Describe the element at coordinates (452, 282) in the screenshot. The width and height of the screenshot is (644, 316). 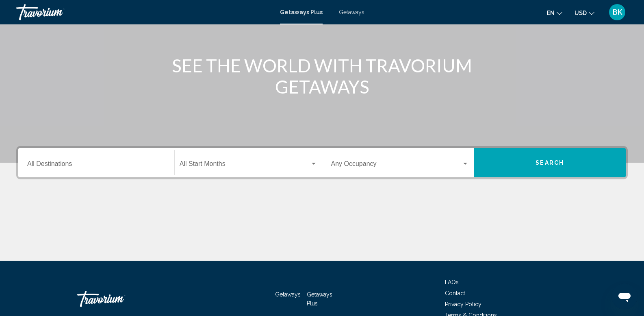
I see `a: FAQs` at that location.